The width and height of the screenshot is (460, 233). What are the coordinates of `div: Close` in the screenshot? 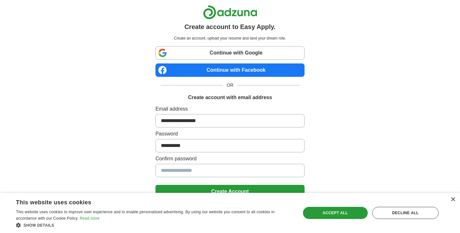 It's located at (452, 200).